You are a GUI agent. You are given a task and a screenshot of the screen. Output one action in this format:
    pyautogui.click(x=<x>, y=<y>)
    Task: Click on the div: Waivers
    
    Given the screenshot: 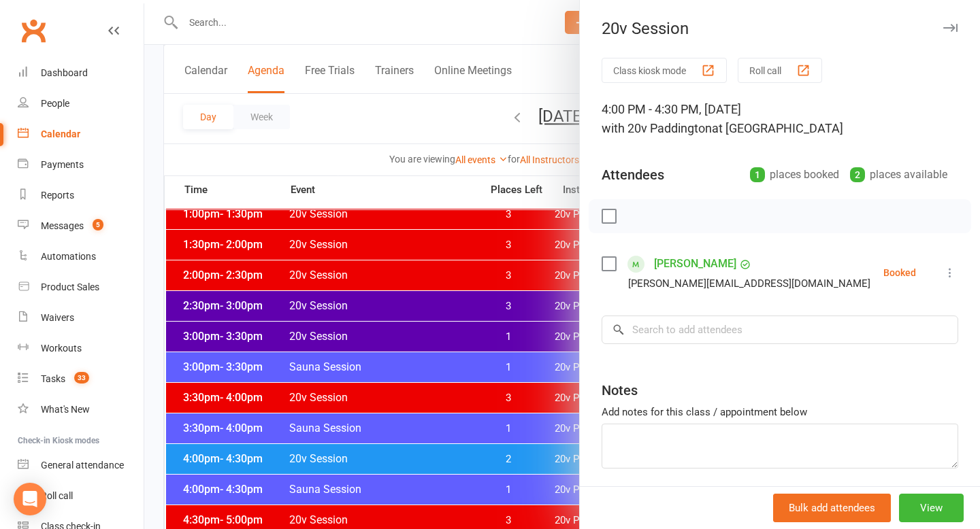 What is the action you would take?
    pyautogui.click(x=57, y=317)
    